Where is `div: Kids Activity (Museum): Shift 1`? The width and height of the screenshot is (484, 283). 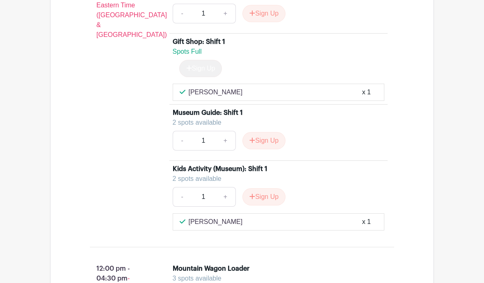 div: Kids Activity (Museum): Shift 1 is located at coordinates (220, 169).